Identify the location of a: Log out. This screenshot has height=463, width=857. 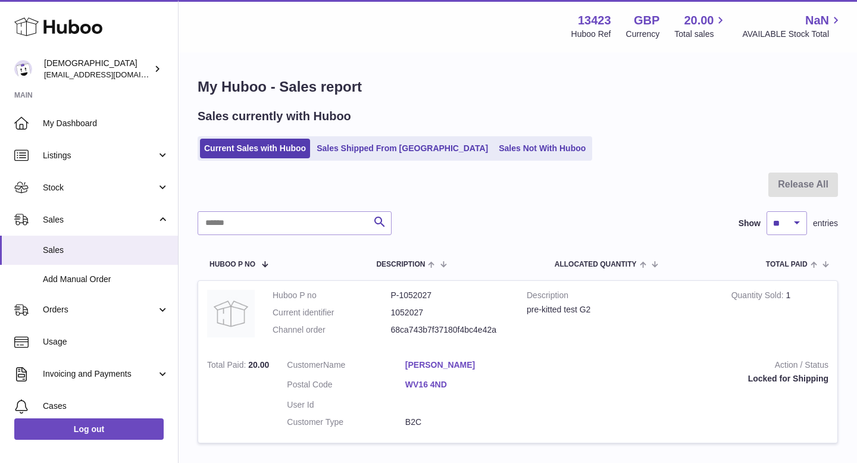
(89, 429).